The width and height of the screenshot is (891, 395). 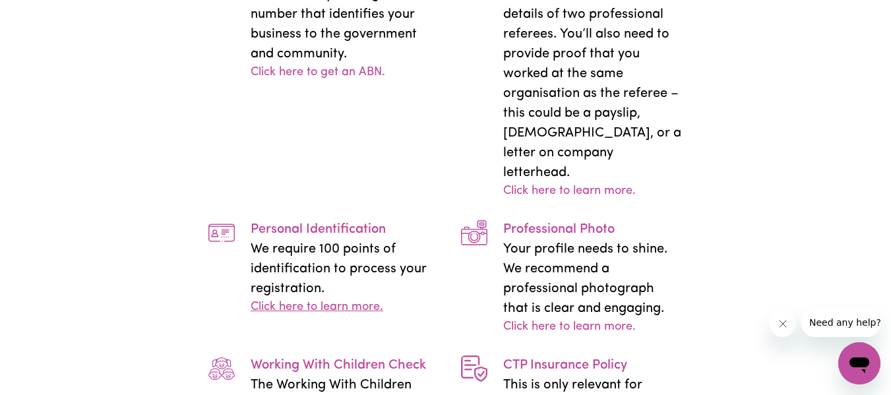 I want to click on img: require-14.74c12e47.png, so click(x=222, y=369).